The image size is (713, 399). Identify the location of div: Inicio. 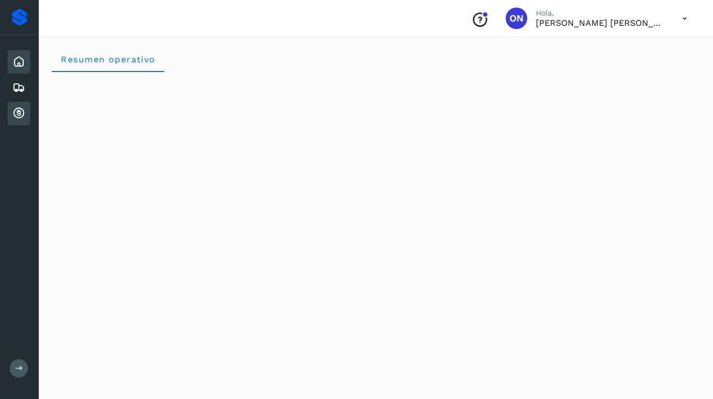
(19, 62).